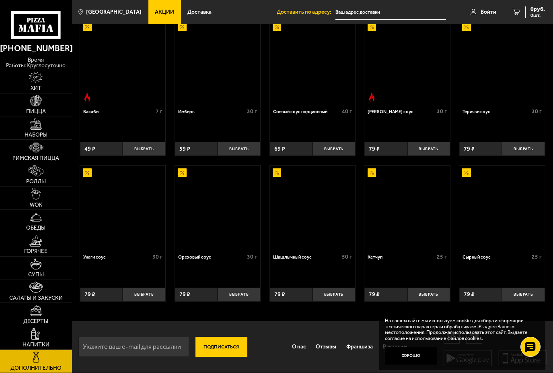  What do you see at coordinates (36, 344) in the screenshot?
I see `span: Напитки` at bounding box center [36, 344].